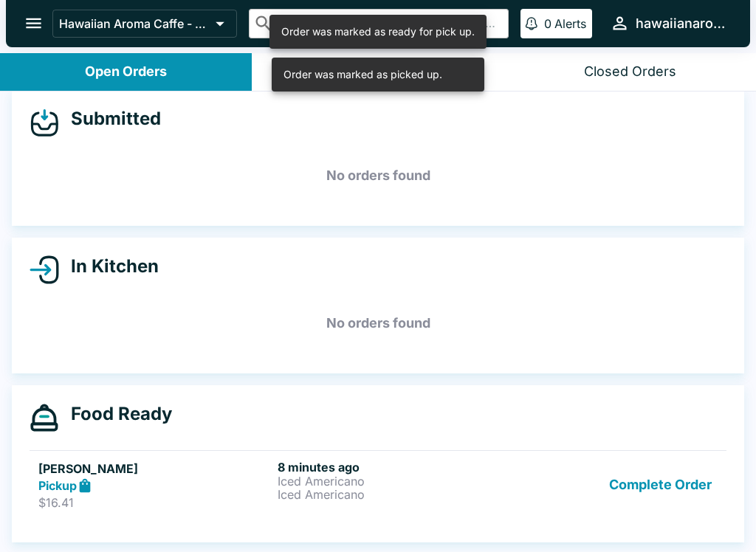 This screenshot has width=756, height=552. Describe the element at coordinates (109, 266) in the screenshot. I see `h4: In Kitchen` at that location.